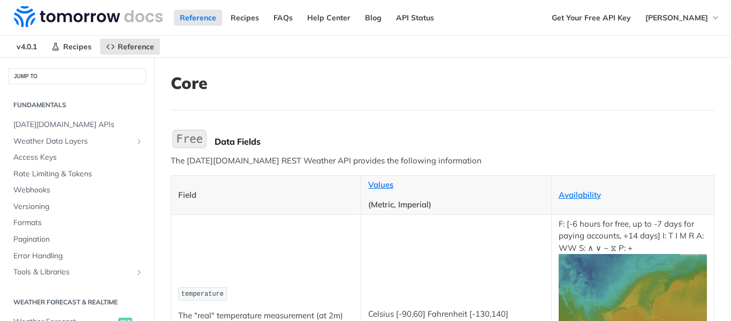 This screenshot has height=321, width=731. I want to click on span: Tools & Libraries, so click(73, 272).